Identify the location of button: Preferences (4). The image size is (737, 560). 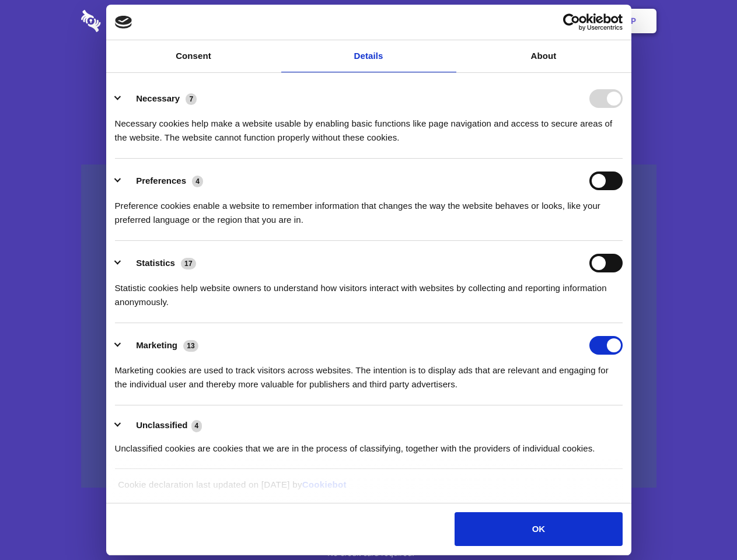
(163, 181).